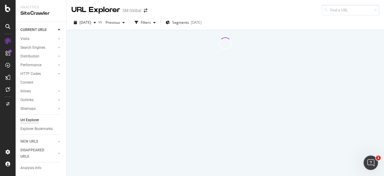 The width and height of the screenshot is (384, 176). Describe the element at coordinates (25, 39) in the screenshot. I see `div: Visits` at that location.